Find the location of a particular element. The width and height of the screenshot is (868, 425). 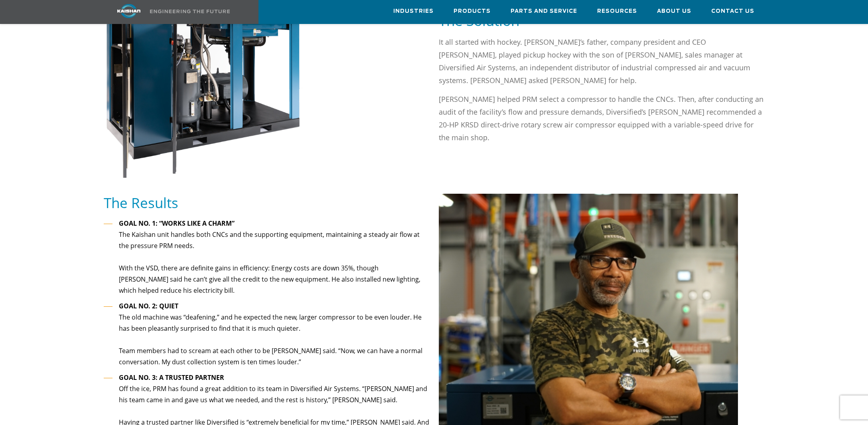

span: Industries is located at coordinates (413, 11).